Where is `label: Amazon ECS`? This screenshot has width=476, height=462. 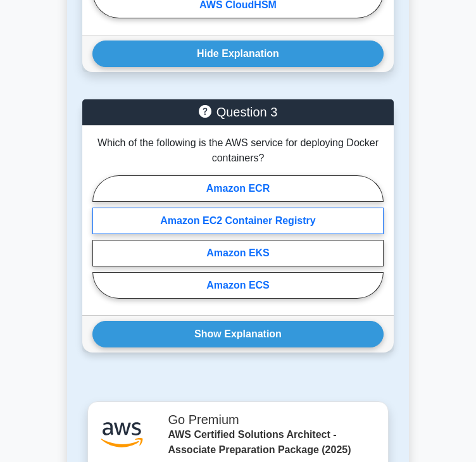 label: Amazon ECS is located at coordinates (238, 286).